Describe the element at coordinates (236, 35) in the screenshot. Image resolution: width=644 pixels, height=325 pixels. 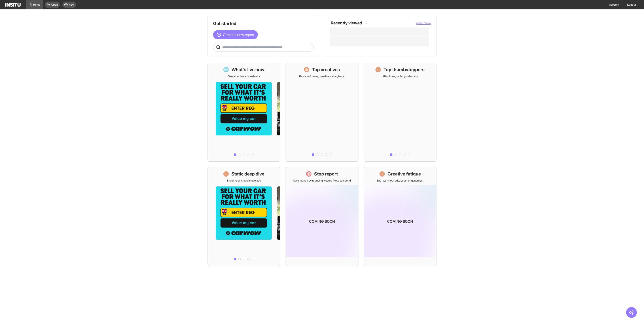
I see `button: Create a new report` at that location.